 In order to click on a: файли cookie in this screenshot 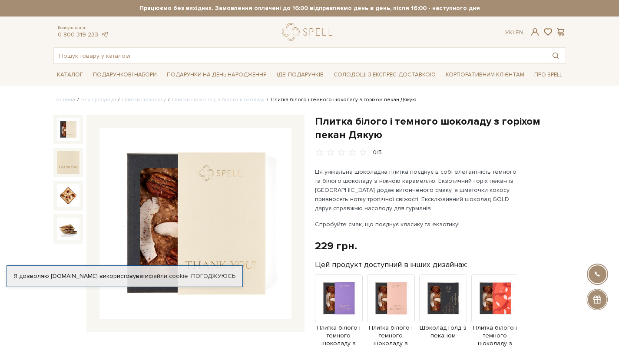, I will do `click(168, 276)`.